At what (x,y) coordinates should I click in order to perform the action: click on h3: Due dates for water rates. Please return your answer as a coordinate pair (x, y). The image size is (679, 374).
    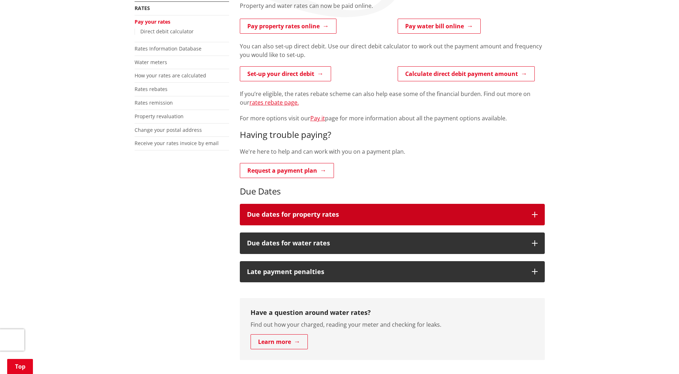
    Looking at the image, I should click on (386, 243).